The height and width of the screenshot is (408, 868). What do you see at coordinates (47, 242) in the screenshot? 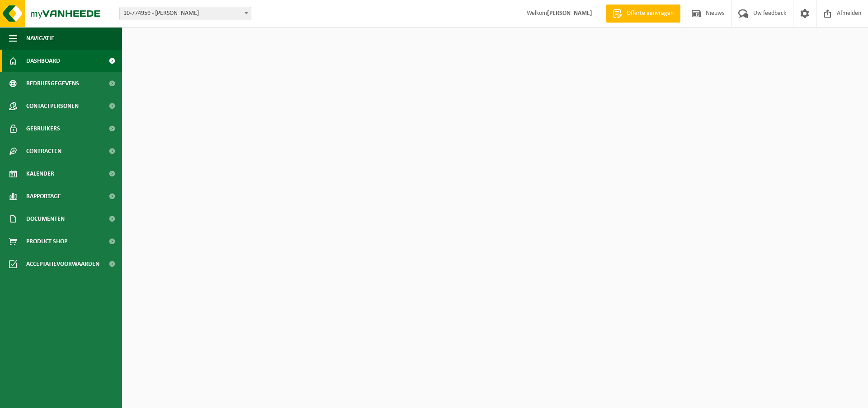
I see `span: Product Shop` at bounding box center [47, 242].